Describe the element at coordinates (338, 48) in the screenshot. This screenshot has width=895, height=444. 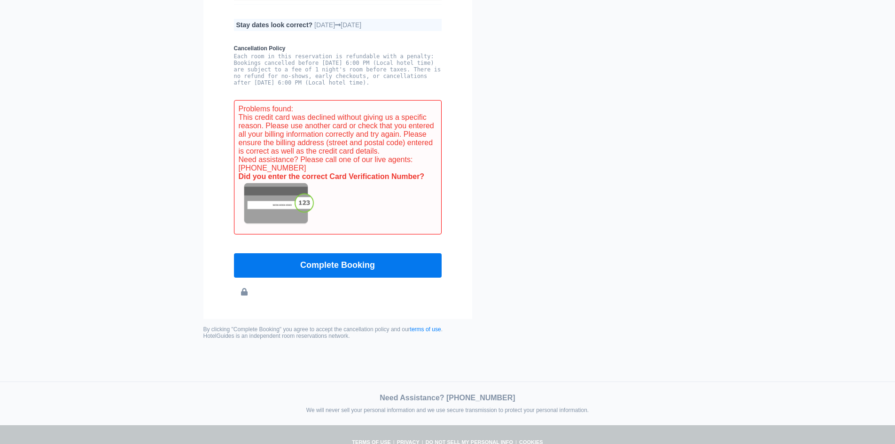
I see `b: Cancellation Policy` at that location.